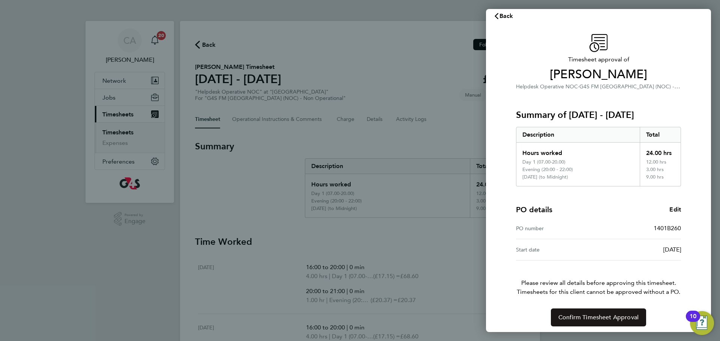 This screenshot has width=720, height=341. Describe the element at coordinates (503, 16) in the screenshot. I see `button: Back` at that location.